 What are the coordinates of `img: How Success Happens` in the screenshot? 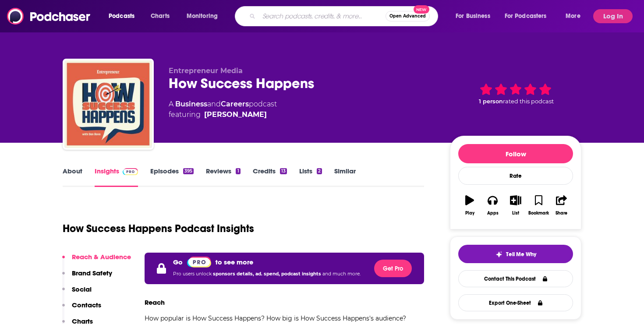 It's located at (108, 104).